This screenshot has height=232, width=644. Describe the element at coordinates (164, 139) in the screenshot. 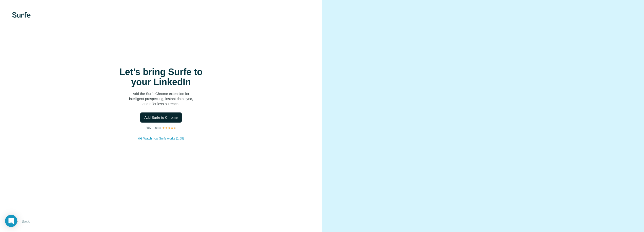

I see `span: Watch how Surfe works (1:58)` at that location.